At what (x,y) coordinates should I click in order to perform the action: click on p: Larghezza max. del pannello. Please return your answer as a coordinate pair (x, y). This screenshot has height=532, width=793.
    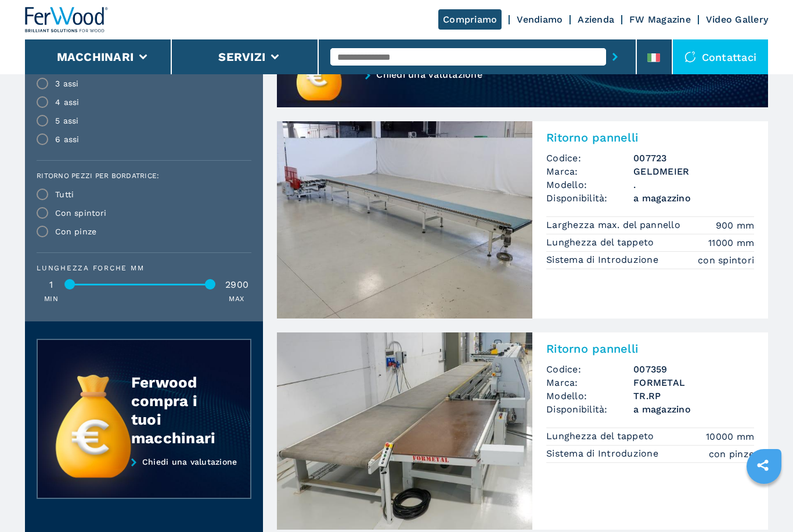
    Looking at the image, I should click on (615, 225).